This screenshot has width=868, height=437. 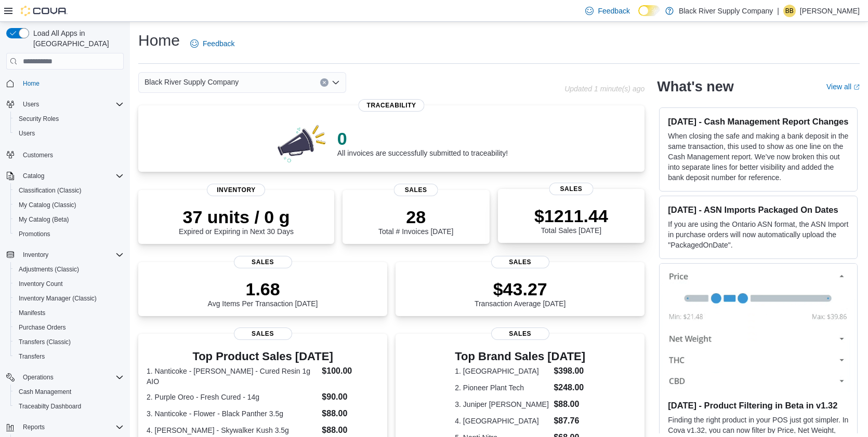 I want to click on p: $43.27, so click(x=520, y=289).